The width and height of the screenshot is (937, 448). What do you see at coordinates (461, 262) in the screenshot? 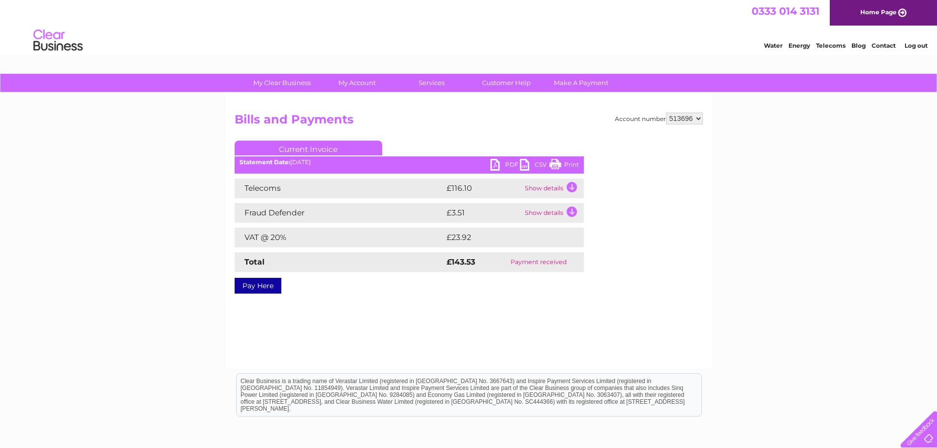
I see `strong: £143.53` at bounding box center [461, 262].